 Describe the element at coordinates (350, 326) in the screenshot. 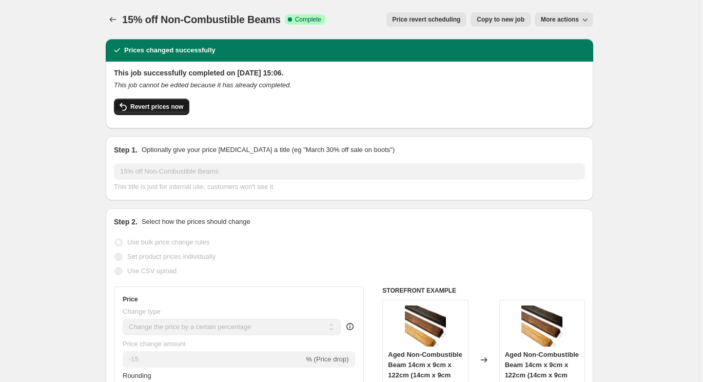

I see `div: help` at that location.